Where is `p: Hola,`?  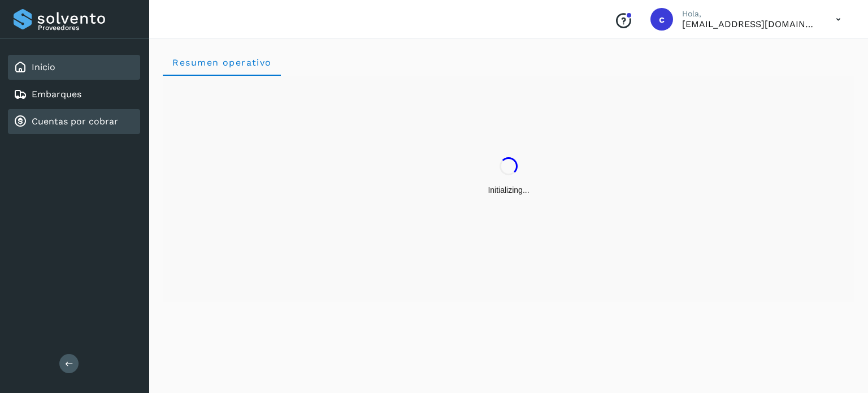
p: Hola, is located at coordinates (750, 14).